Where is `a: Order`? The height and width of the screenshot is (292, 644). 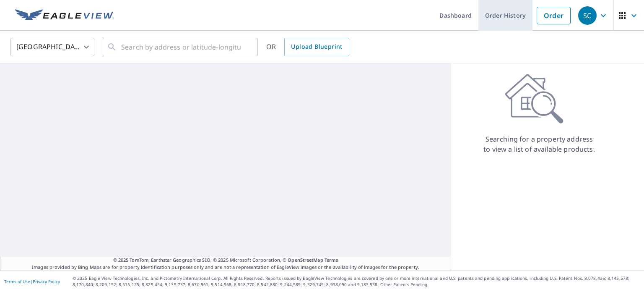
a: Order is located at coordinates (554, 16).